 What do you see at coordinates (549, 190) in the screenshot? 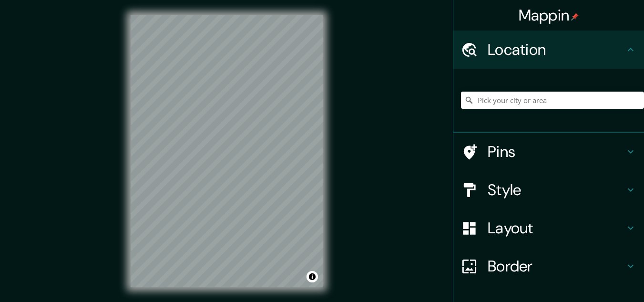
I see `div: Style` at bounding box center [549, 190].